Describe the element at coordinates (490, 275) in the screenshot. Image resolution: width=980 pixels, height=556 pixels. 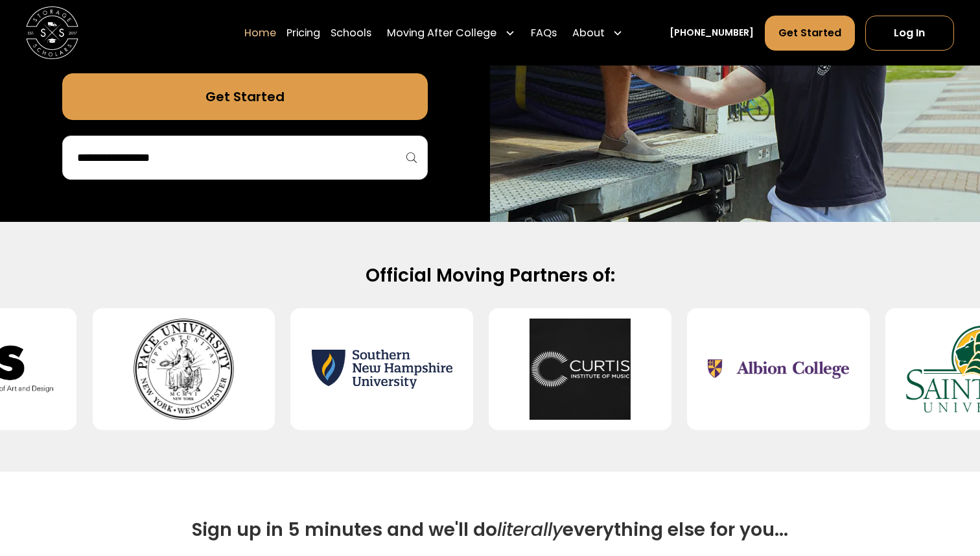
I see `h2: Official Moving Partners of:` at that location.